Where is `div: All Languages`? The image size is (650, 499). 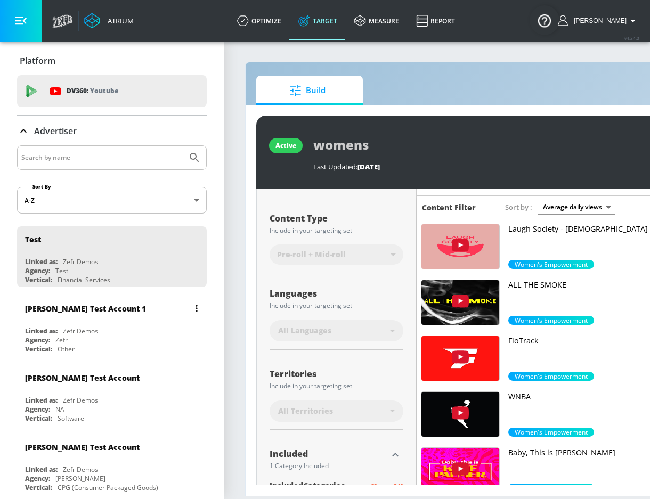
div: All Languages is located at coordinates (336, 331).